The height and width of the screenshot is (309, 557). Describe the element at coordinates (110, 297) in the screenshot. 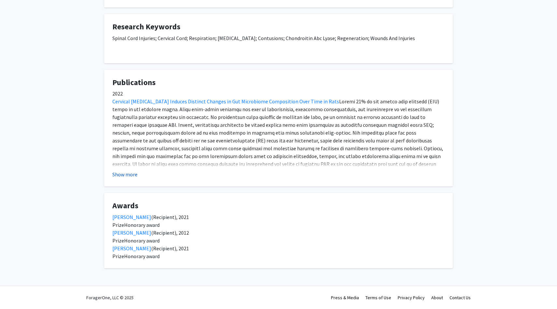

I see `div: ForagerOne, LLC © 2025` at that location.